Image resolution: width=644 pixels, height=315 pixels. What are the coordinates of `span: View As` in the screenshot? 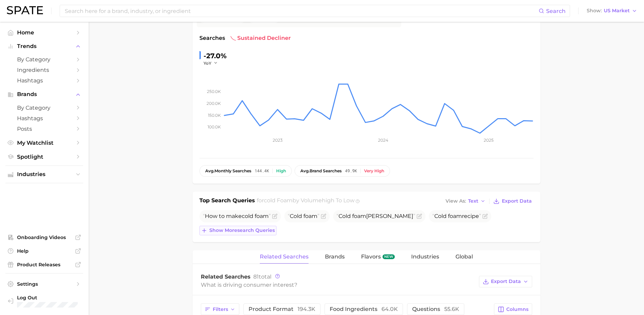 It's located at (456, 201).